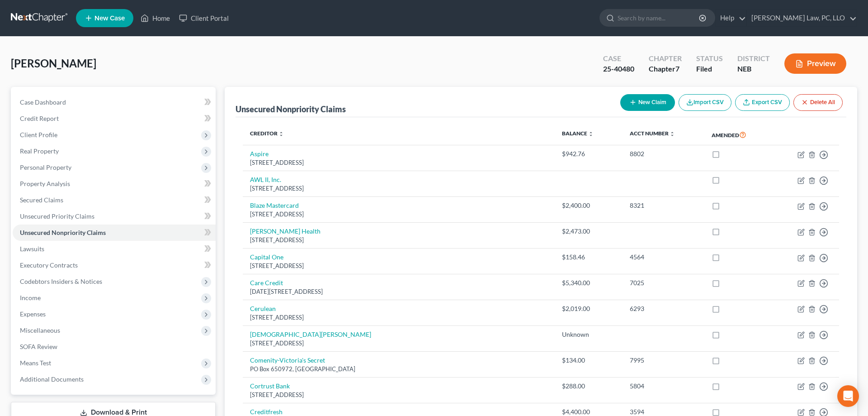  What do you see at coordinates (45, 184) in the screenshot?
I see `span: Property Analysis` at bounding box center [45, 184].